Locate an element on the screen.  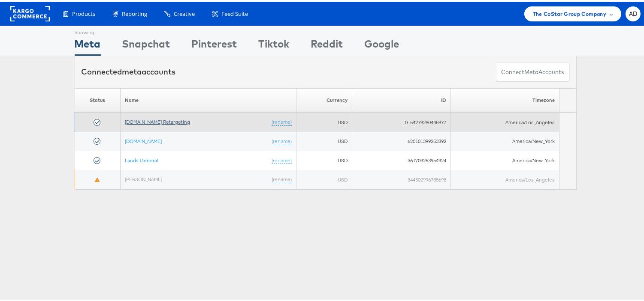
div: Connected accounts is located at coordinates (128, 70).